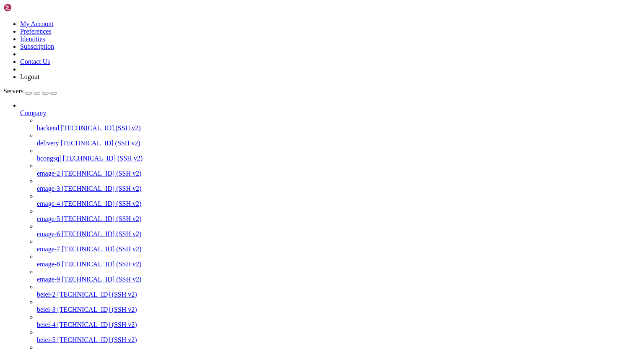 Image resolution: width=644 pixels, height=350 pixels. Describe the element at coordinates (331, 113) in the screenshot. I see `a: Company` at that location.